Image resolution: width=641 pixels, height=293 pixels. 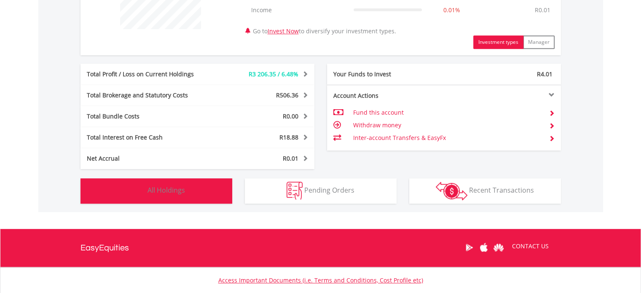 What do you see at coordinates (105, 248) in the screenshot?
I see `div: EasyEquities` at bounding box center [105, 248].